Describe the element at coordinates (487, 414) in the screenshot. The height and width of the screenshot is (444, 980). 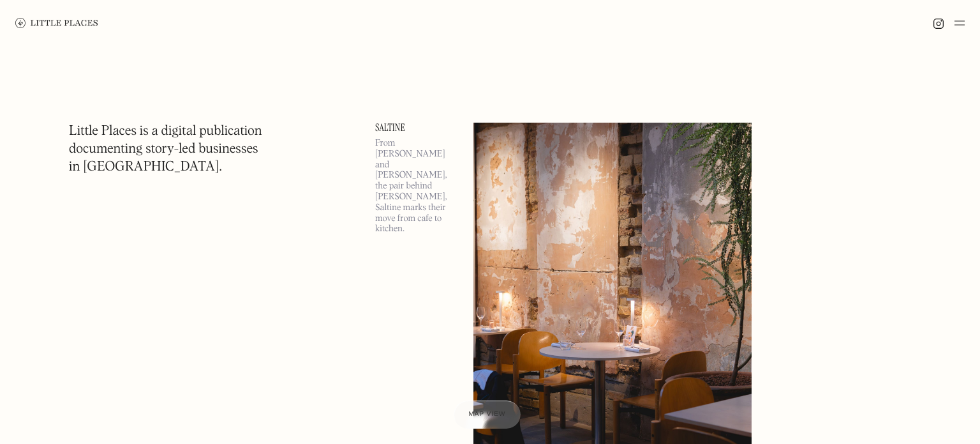
I see `a: Map view` at that location.